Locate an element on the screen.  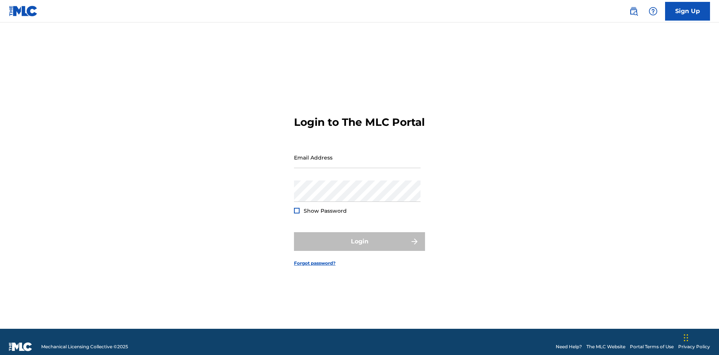
a: Portal Terms of Use is located at coordinates (651, 347).